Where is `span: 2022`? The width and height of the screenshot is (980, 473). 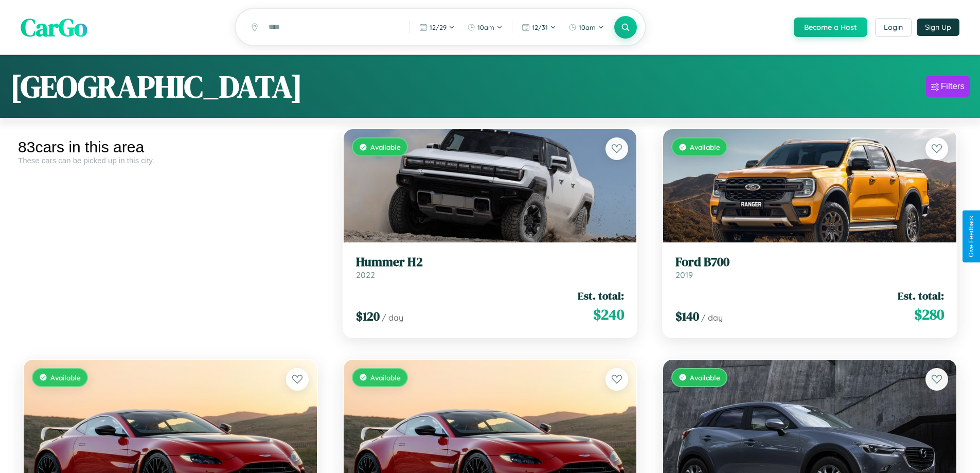 span: 2022 is located at coordinates (365, 275).